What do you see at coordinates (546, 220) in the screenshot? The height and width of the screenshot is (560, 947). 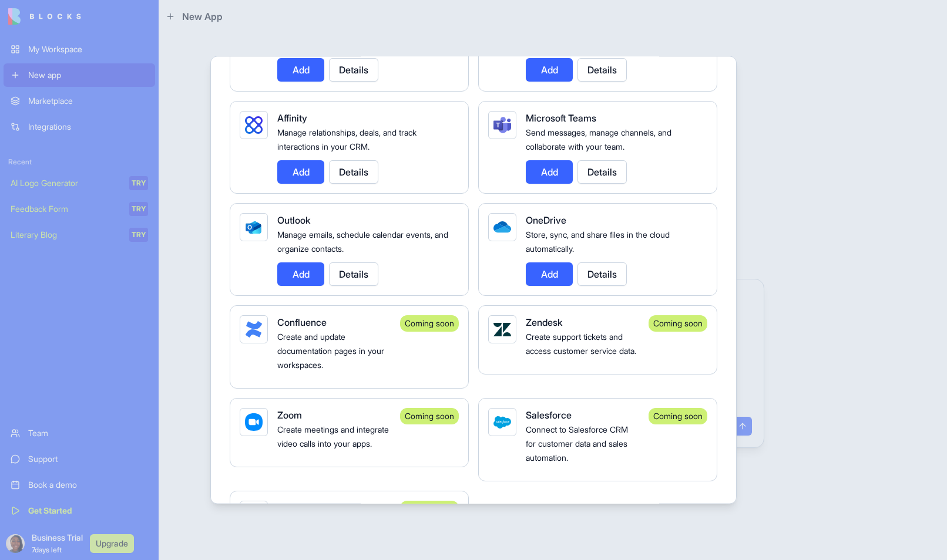 I see `span: OneDrive` at bounding box center [546, 220].